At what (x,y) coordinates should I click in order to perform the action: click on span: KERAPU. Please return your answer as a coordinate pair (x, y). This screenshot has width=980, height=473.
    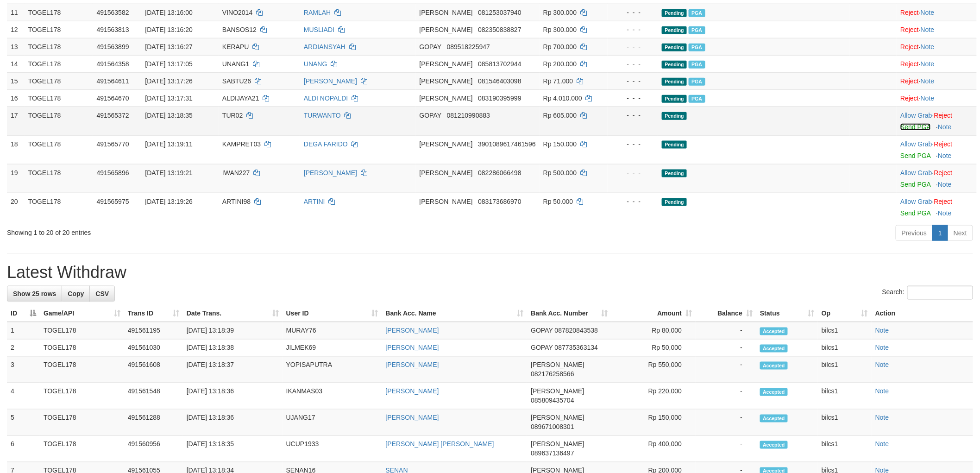
    Looking at the image, I should click on (236, 47).